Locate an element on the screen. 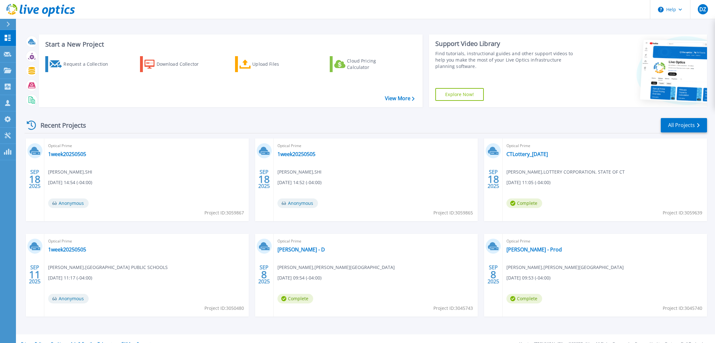 The width and height of the screenshot is (715, 343). span: Project ID: 3045740 is located at coordinates (682, 308).